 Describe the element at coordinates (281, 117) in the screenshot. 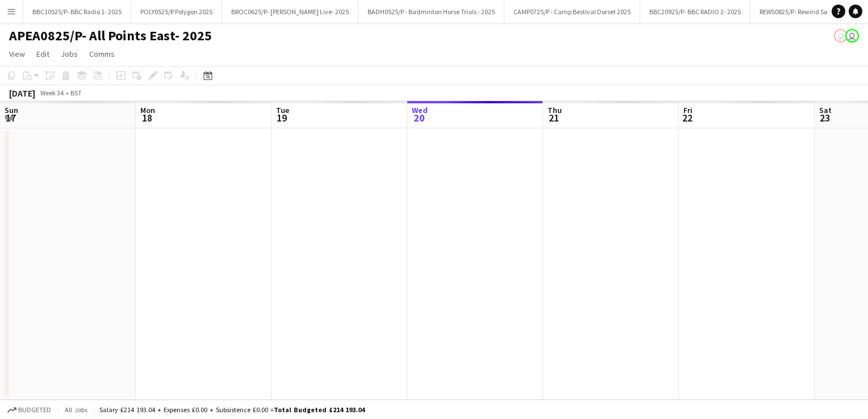

I see `span: 19` at that location.